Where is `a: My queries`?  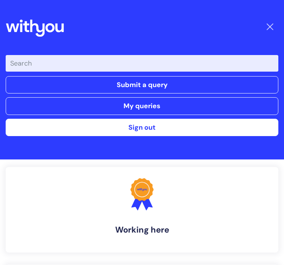
a: My queries is located at coordinates (142, 106).